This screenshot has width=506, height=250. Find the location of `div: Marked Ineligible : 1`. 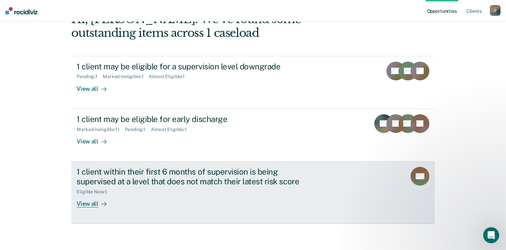

div: Marked Ineligible : 1 is located at coordinates (126, 77).